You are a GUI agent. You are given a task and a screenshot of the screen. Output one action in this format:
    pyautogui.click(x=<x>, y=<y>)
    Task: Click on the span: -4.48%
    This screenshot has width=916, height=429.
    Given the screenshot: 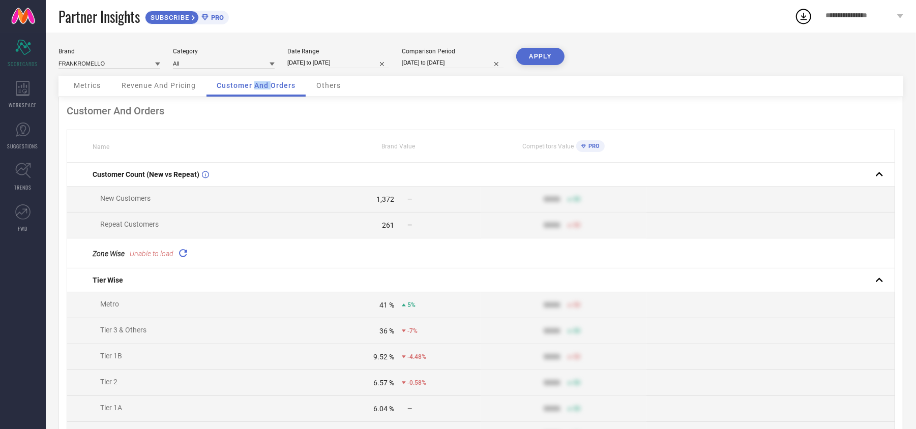 What is the action you would take?
    pyautogui.click(x=416, y=357)
    